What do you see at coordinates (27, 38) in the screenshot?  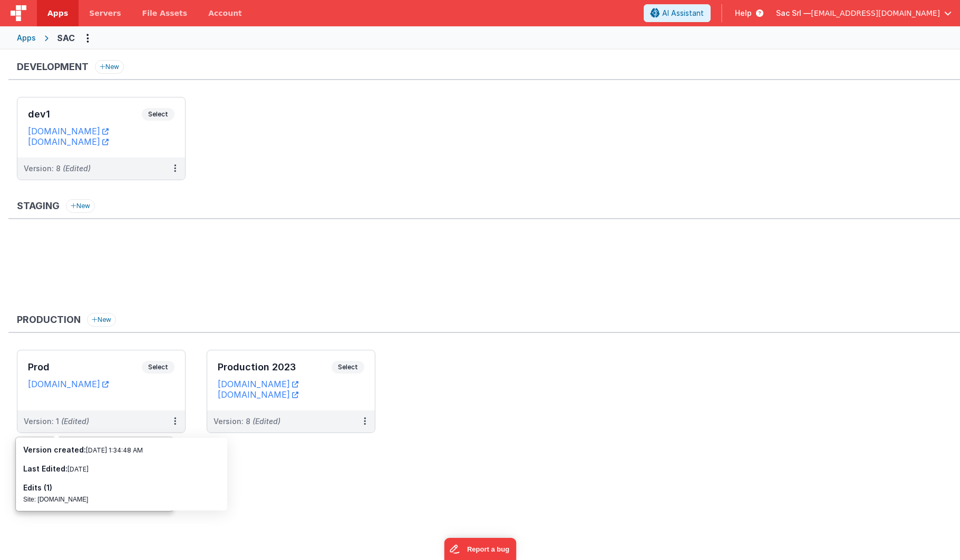 I see `div: Apps` at bounding box center [27, 38].